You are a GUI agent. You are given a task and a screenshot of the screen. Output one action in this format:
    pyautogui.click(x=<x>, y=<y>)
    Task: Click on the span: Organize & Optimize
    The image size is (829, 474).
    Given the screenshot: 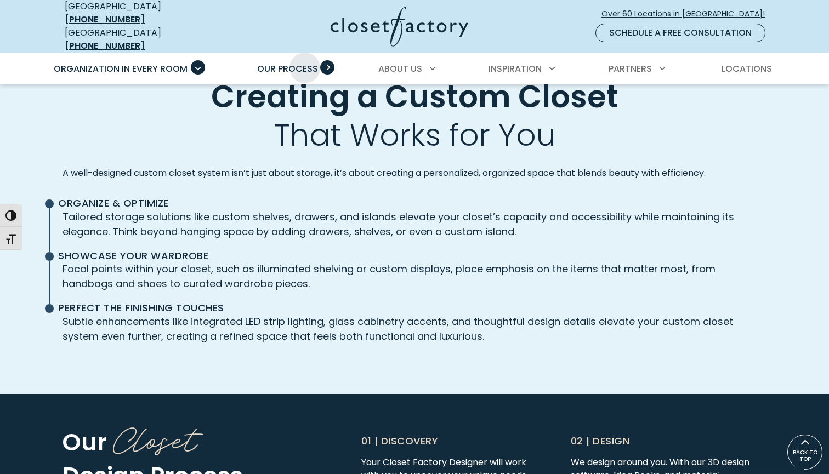 What is the action you would take?
    pyautogui.click(x=410, y=204)
    